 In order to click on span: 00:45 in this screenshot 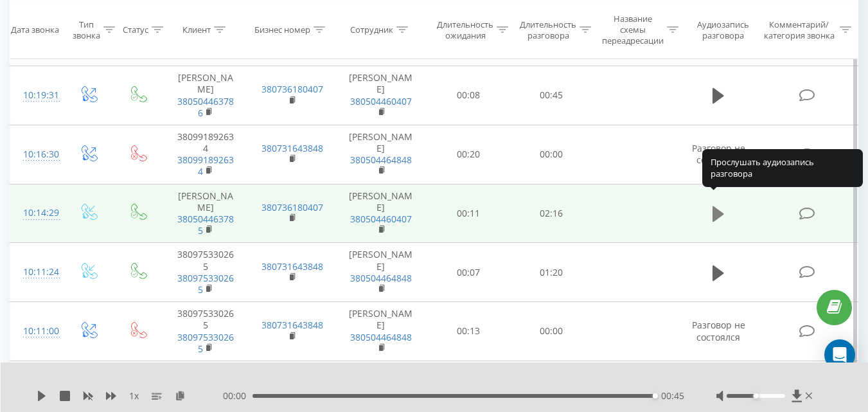, I will do `click(673, 396)`.